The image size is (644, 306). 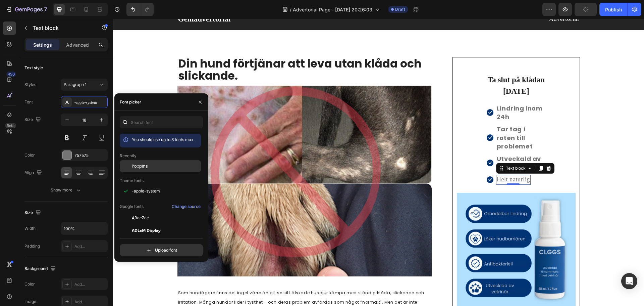 What do you see at coordinates (30, 301) in the screenshot?
I see `div: Image` at bounding box center [30, 301].